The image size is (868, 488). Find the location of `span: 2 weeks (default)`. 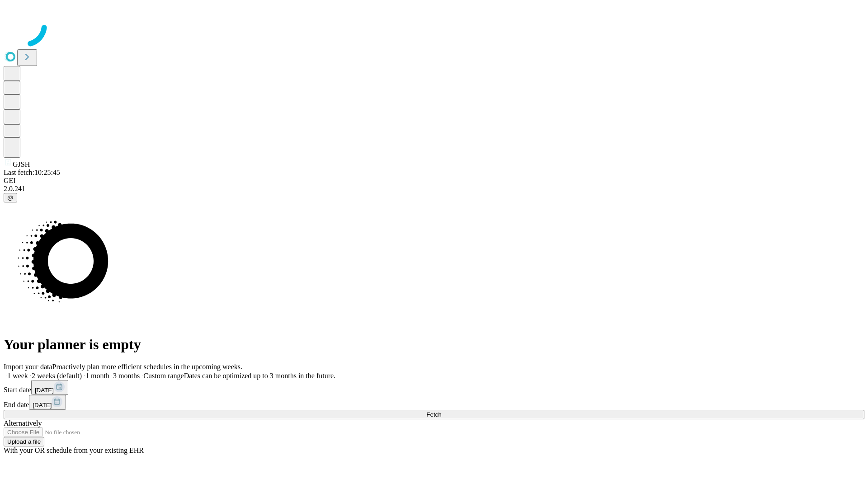

span: 2 weeks (default) is located at coordinates (57, 375).